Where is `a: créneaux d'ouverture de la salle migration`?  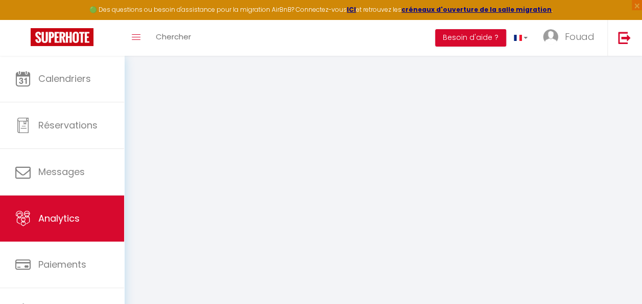 a: créneaux d'ouverture de la salle migration is located at coordinates (477, 9).